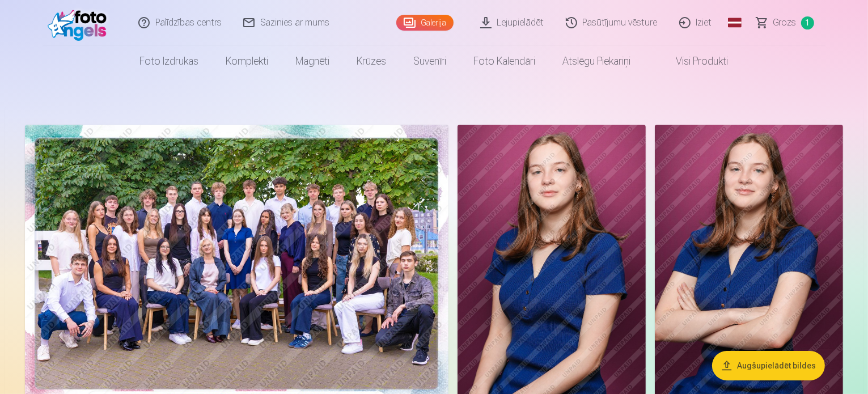  What do you see at coordinates (768, 365) in the screenshot?
I see `button: Augšupielādēt bildes` at bounding box center [768, 365].